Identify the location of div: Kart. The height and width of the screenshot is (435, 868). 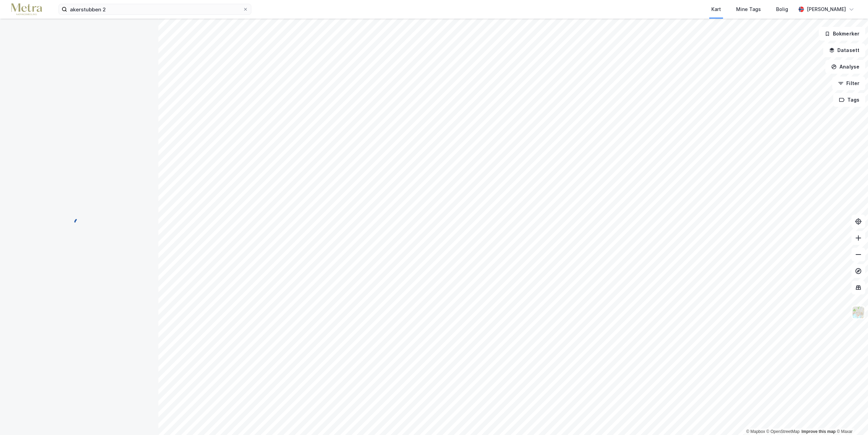
(716, 9).